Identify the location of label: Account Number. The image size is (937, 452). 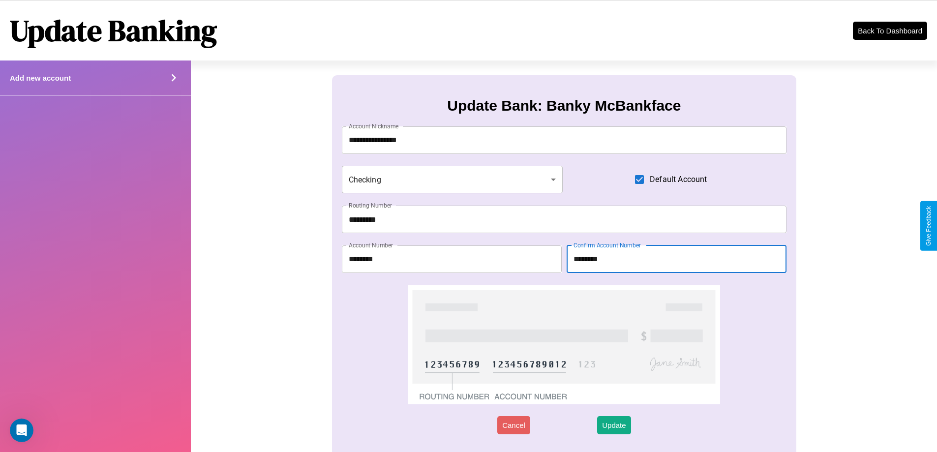
(371, 245).